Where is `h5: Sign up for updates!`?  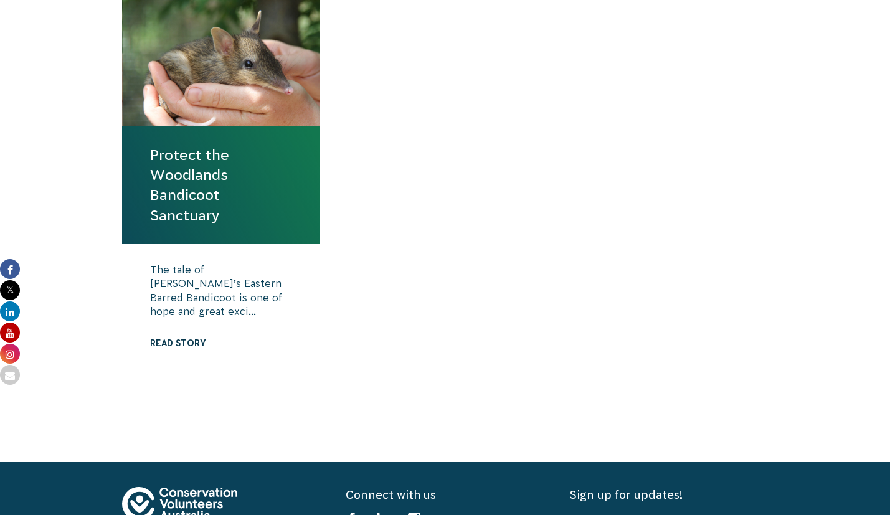
h5: Sign up for updates! is located at coordinates (669, 495).